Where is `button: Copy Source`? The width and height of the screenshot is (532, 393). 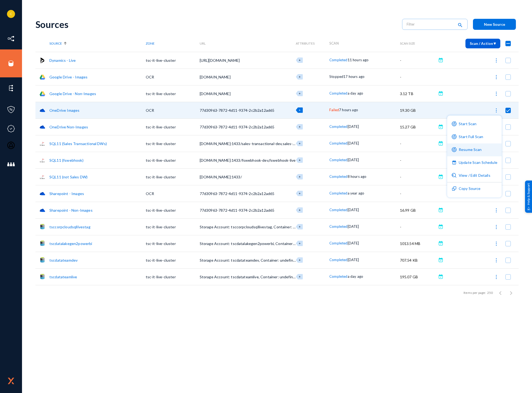
button: Copy Source is located at coordinates (474, 189).